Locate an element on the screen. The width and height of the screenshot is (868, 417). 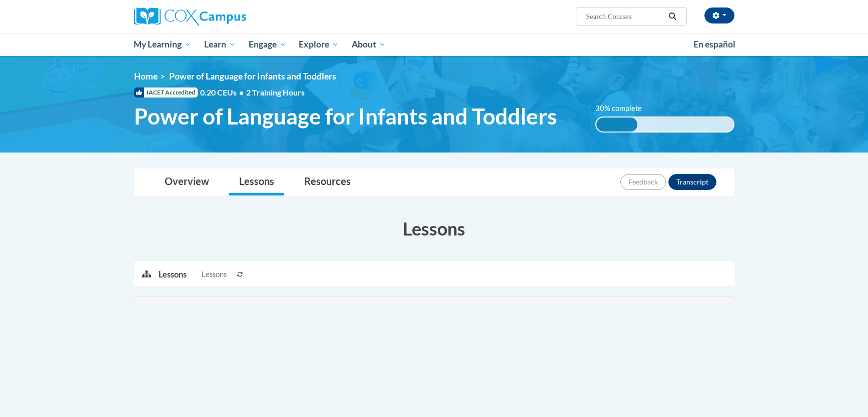
span: Lessons is located at coordinates (214, 275).